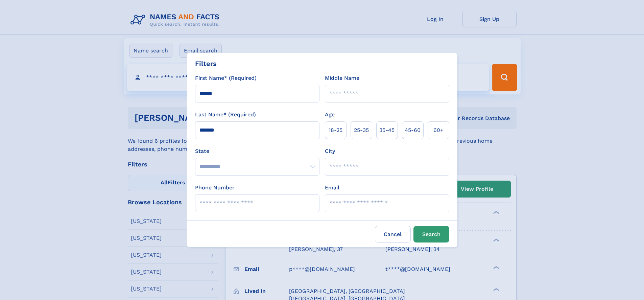  Describe the element at coordinates (342, 78) in the screenshot. I see `label: Middle Name` at that location.